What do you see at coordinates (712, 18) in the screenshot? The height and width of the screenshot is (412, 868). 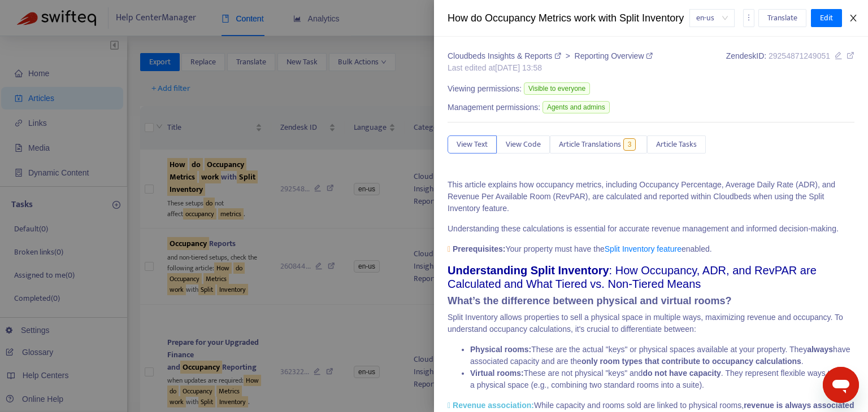 I see `span: en-us` at bounding box center [712, 18].